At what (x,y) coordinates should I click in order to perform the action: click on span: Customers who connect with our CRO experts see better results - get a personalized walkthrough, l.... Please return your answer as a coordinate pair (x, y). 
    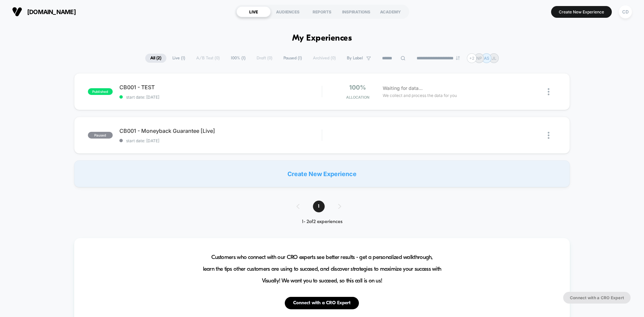
    Looking at the image, I should click on (322, 269).